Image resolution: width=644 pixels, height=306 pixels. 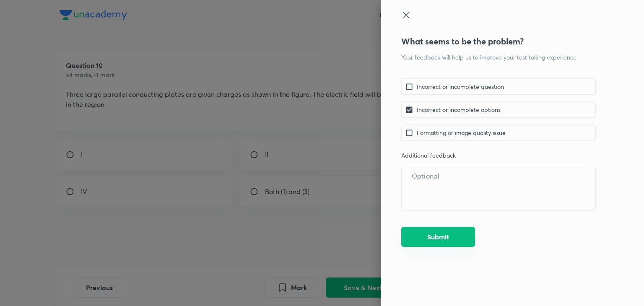 I want to click on p: Your feedback will help us to improve your test taking experience, so click(x=499, y=150).